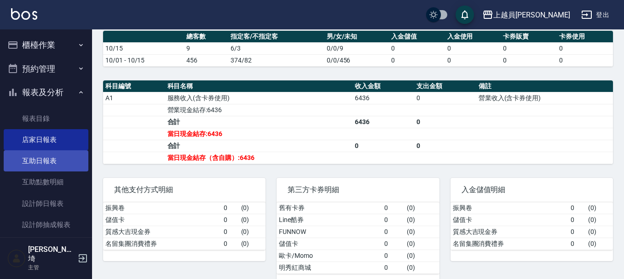  I want to click on th: 男/女/未知, so click(357, 37).